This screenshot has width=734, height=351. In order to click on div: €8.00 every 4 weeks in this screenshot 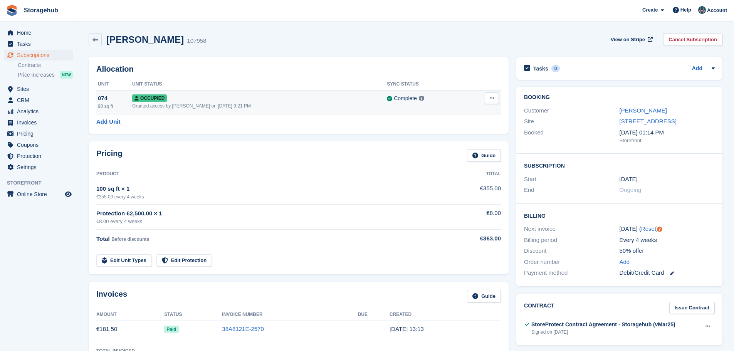, I will do `click(267, 221)`.